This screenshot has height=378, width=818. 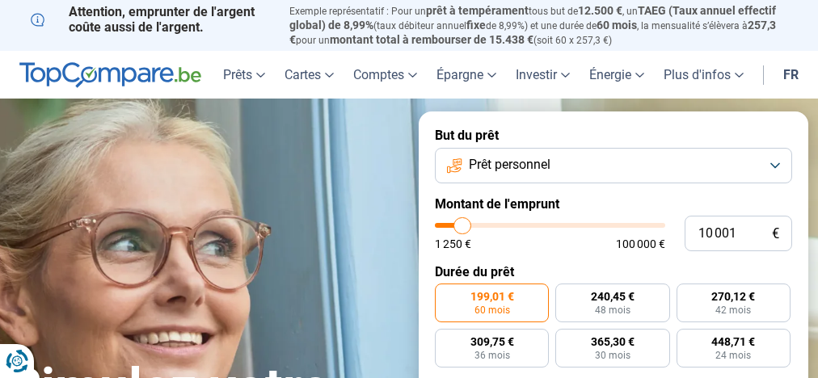 What do you see at coordinates (476, 25) in the screenshot?
I see `span: fixe` at bounding box center [476, 25].